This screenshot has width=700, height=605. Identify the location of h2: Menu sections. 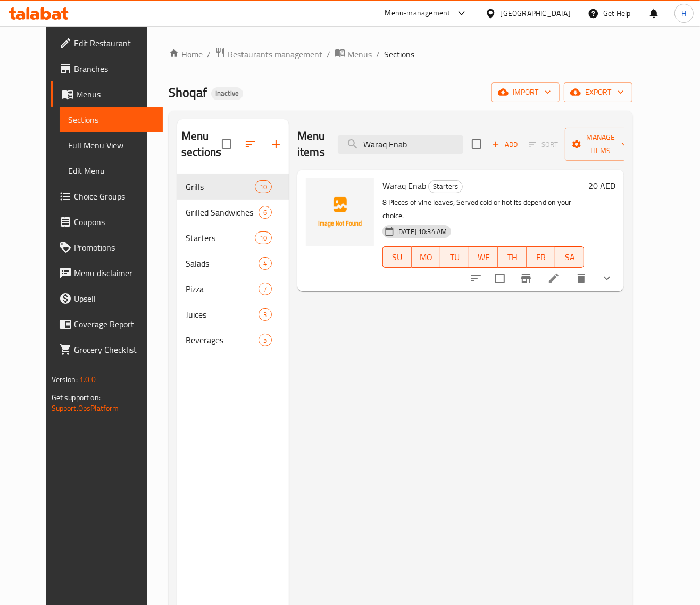
(202, 144).